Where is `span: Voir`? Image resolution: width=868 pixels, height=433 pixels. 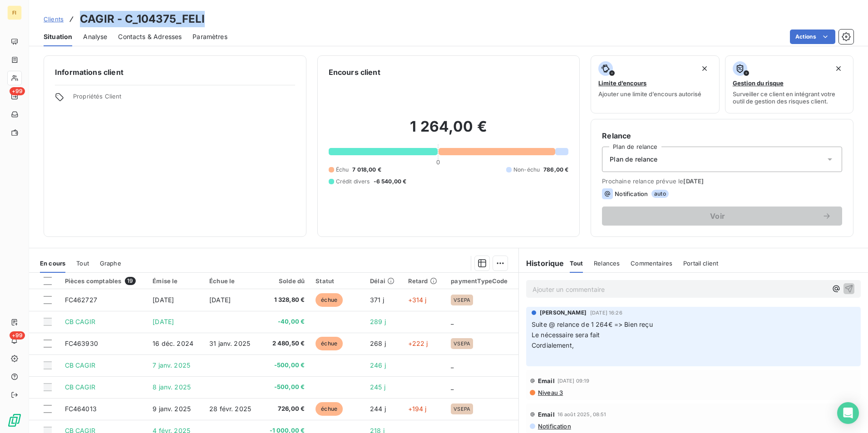 span: Voir is located at coordinates (717, 216).